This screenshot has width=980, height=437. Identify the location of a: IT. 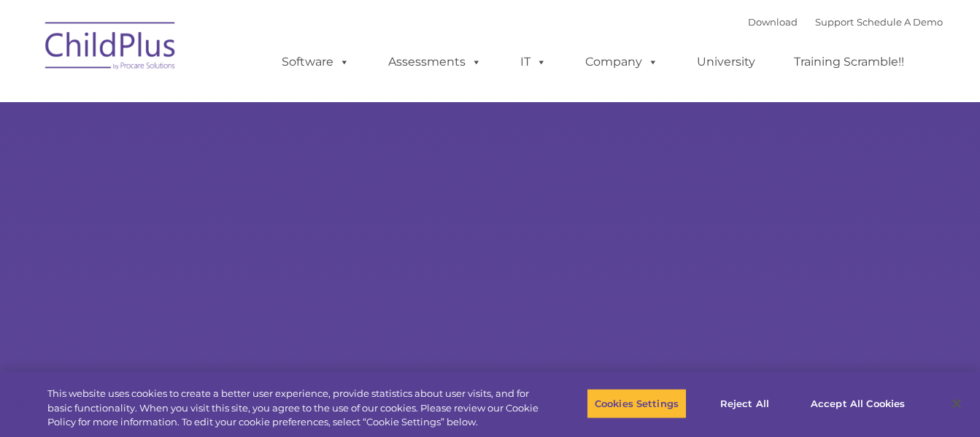
(534, 62).